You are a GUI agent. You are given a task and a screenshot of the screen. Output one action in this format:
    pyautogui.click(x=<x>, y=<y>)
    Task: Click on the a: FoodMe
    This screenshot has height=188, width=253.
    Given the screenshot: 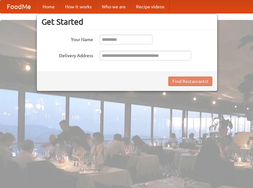 What is the action you would take?
    pyautogui.click(x=19, y=7)
    